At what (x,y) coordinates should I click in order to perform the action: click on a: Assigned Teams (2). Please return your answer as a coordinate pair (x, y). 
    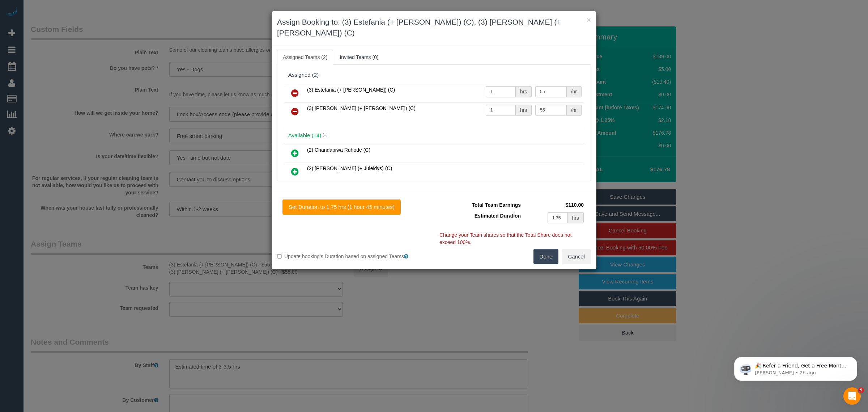
    Looking at the image, I should click on (305, 57).